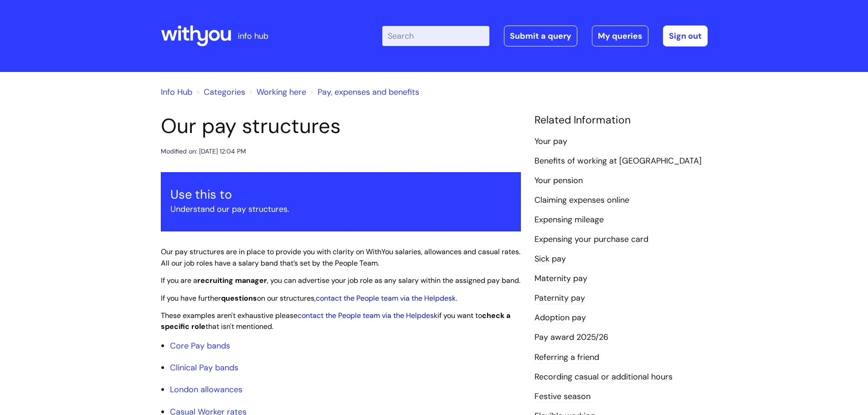  What do you see at coordinates (363, 92) in the screenshot?
I see `li: Pay, expenses and benefits` at bounding box center [363, 92].